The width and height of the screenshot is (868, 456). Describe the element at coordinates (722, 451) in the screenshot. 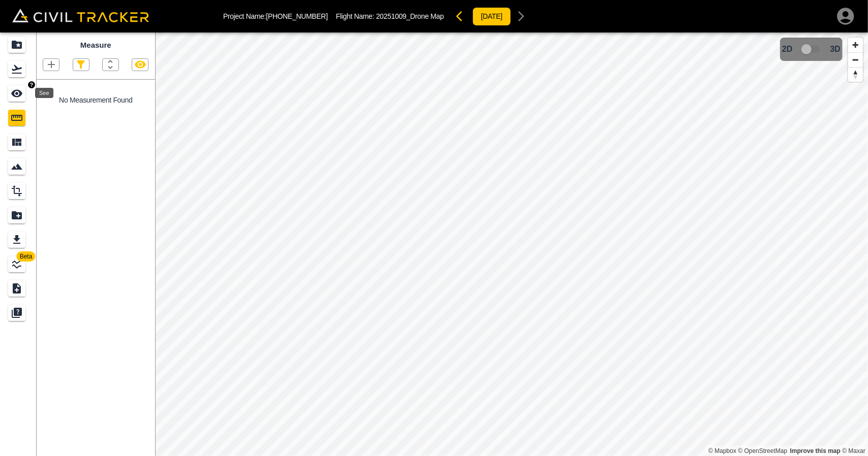

I see `a: Mapbox` at that location.